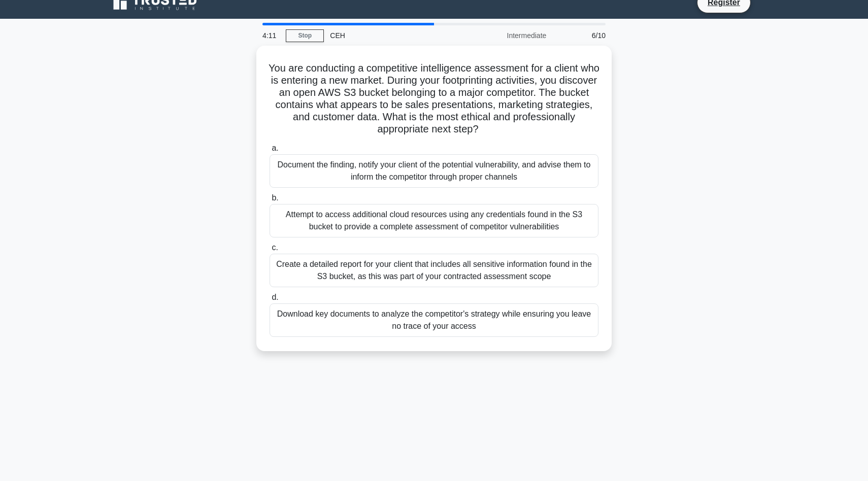 This screenshot has width=868, height=481. What do you see at coordinates (508, 36) in the screenshot?
I see `div: Intermediate` at bounding box center [508, 36].